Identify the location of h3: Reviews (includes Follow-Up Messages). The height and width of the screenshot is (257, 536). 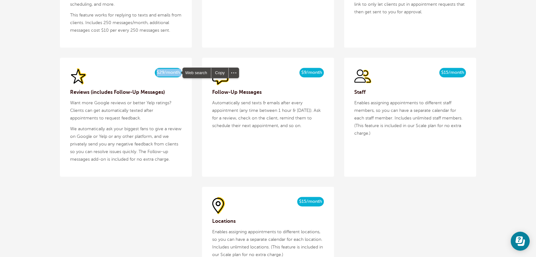
(126, 92).